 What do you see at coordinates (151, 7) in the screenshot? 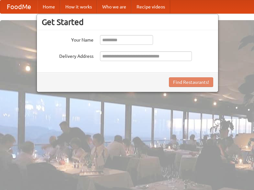
I see `a: Recipe videos` at bounding box center [151, 7].